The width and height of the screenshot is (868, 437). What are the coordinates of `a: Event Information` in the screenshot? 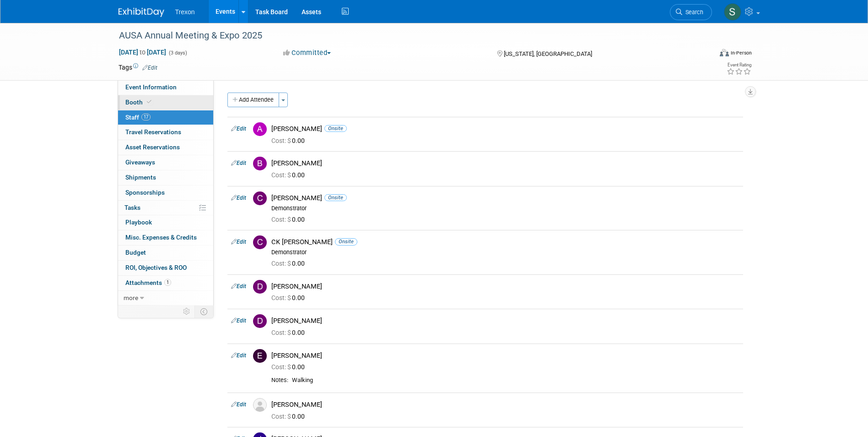 It's located at (166, 87).